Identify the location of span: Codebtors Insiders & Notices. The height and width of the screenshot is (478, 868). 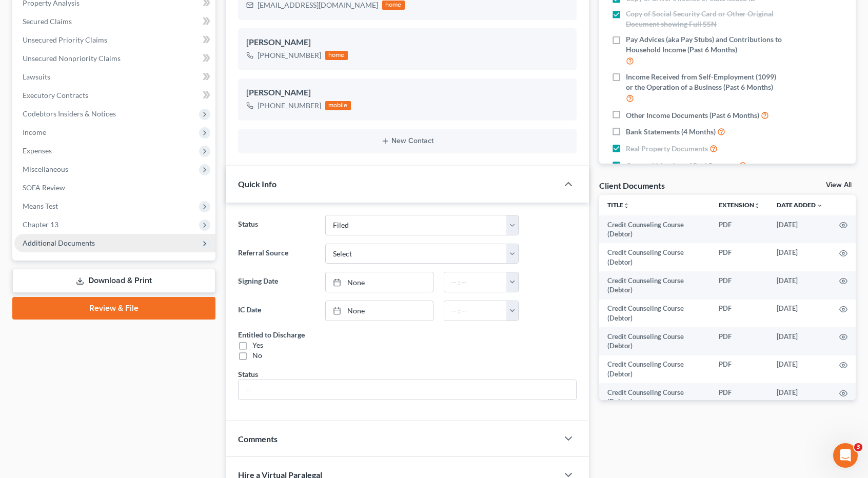
(69, 114).